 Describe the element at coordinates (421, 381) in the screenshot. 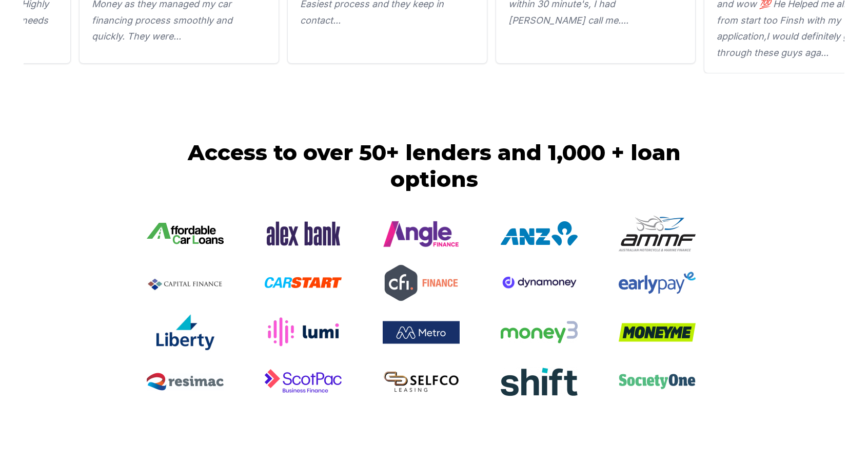

I see `img: Selfco` at that location.